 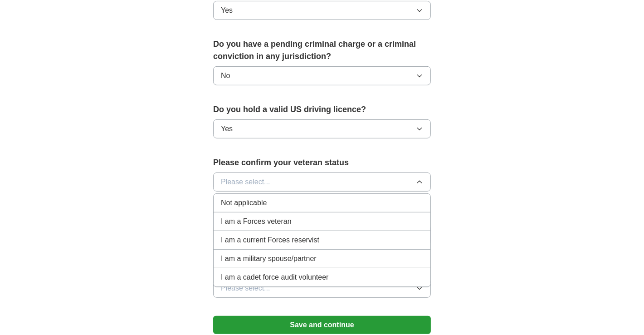 I want to click on span: Not applicable, so click(x=243, y=203).